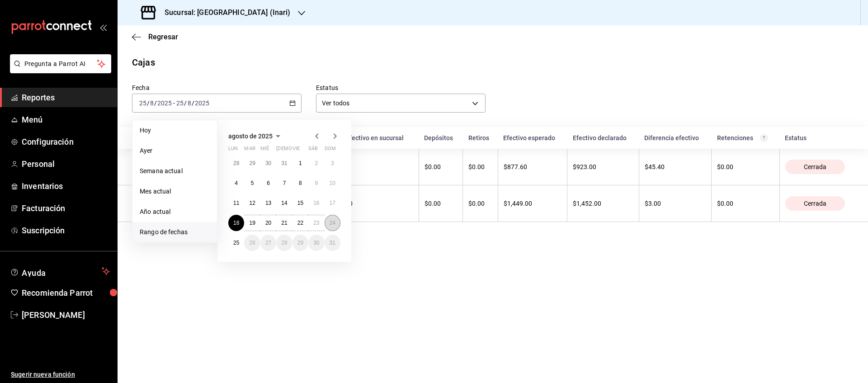 The image size is (868, 383). What do you see at coordinates (103, 27) in the screenshot?
I see `button: open_drawer_menu` at bounding box center [103, 27].